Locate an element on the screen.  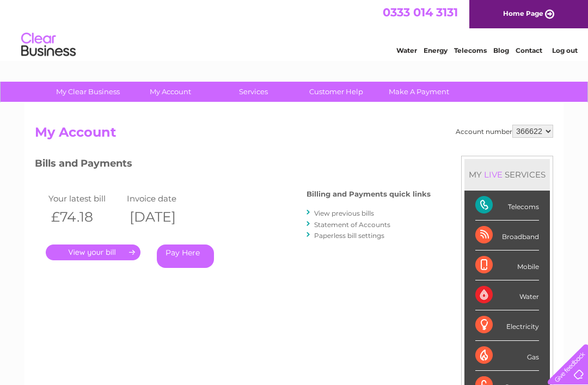
div: Water is located at coordinates (508, 296).